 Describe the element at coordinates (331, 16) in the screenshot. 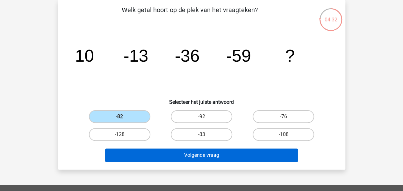

I see `div: 04:32` at that location.